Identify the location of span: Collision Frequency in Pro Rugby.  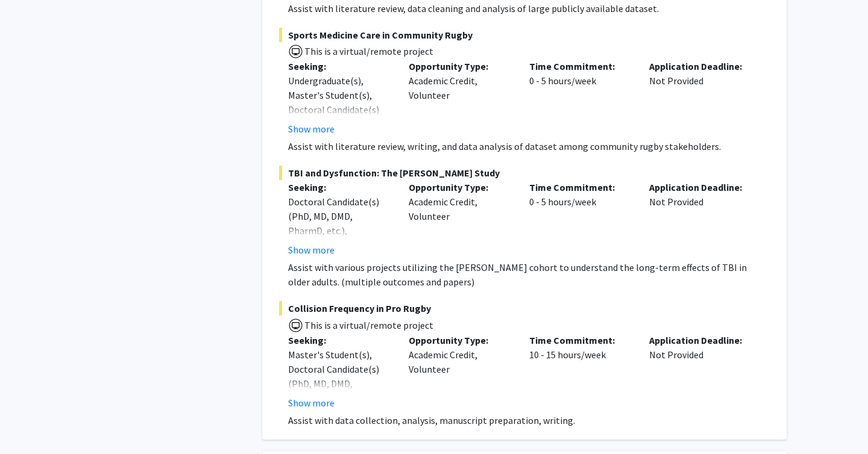
(524, 309).